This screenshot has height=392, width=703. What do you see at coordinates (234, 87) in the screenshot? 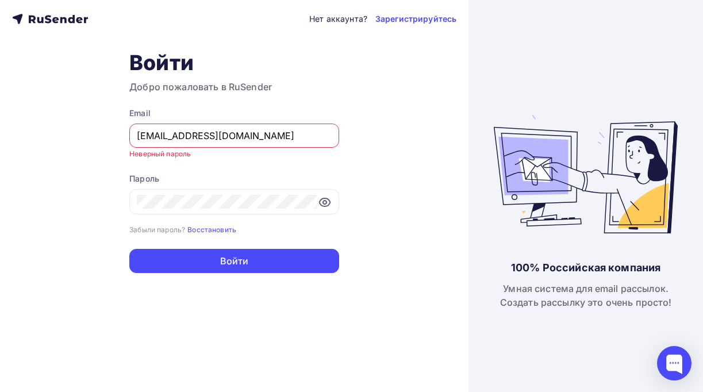
I see `h3: Добро пожаловать в RuSender` at bounding box center [234, 87].